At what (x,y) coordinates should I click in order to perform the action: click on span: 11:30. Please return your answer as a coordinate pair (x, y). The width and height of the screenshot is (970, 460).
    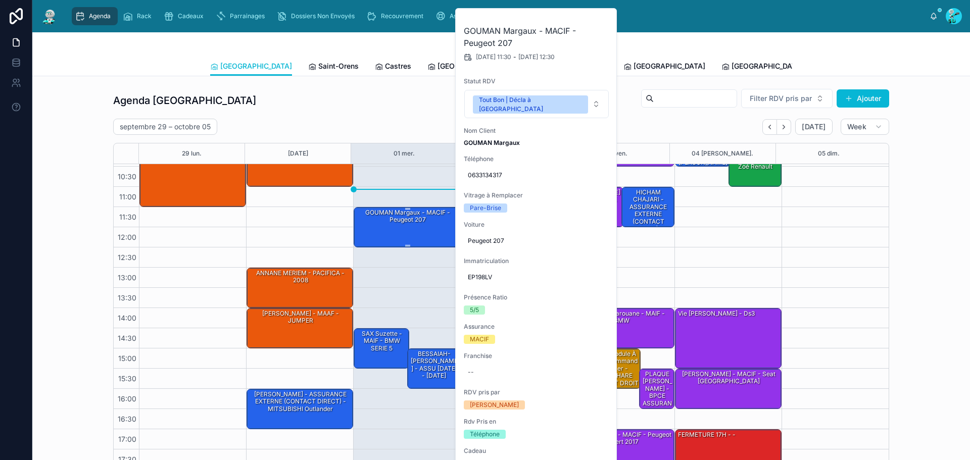
    Looking at the image, I should click on (128, 217).